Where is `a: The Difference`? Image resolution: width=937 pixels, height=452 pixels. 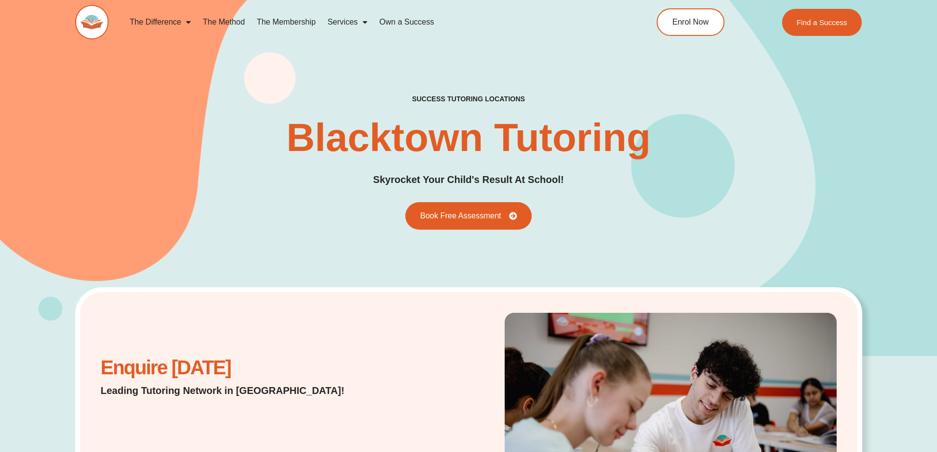 a: The Difference is located at coordinates (160, 22).